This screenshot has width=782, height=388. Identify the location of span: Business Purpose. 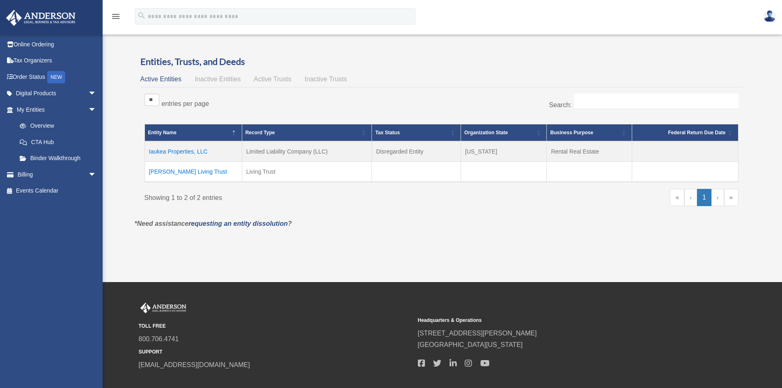
(571, 133).